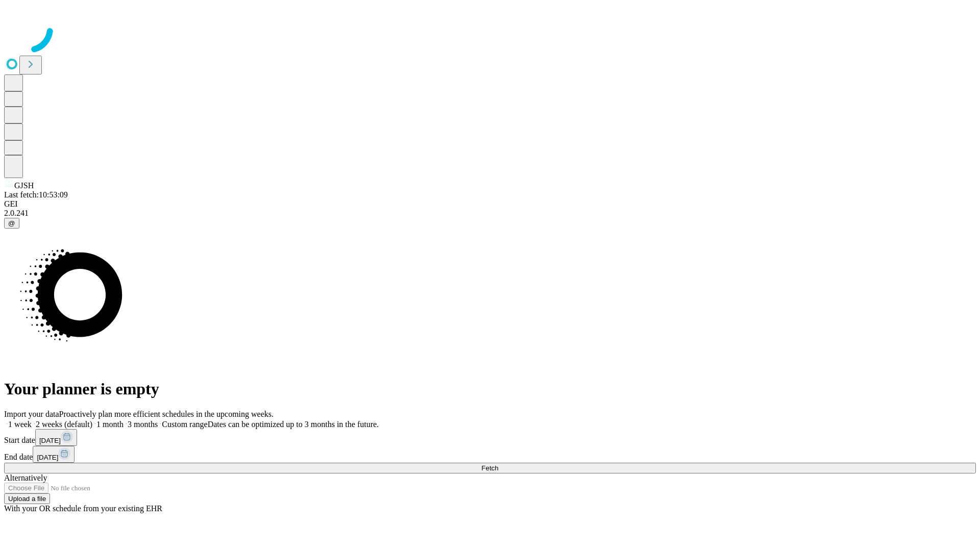 The width and height of the screenshot is (980, 551). What do you see at coordinates (24, 186) in the screenshot?
I see `span: GJSH` at bounding box center [24, 186].